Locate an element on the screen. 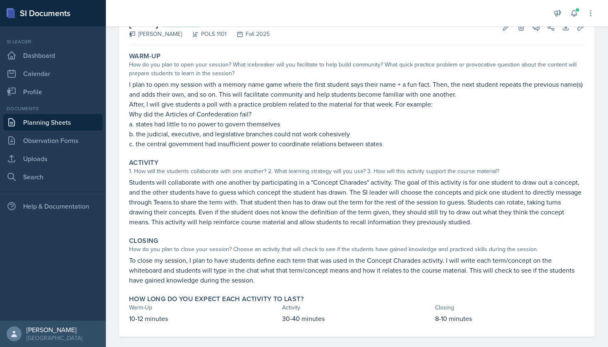 The image size is (608, 347). a: Profile is located at coordinates (53, 92).